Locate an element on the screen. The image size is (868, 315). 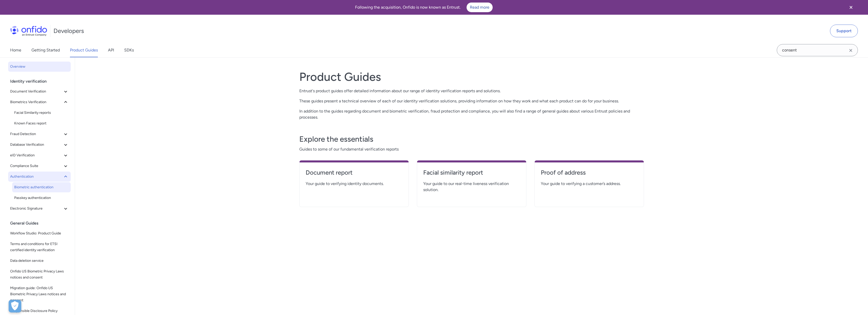
a: Overview is located at coordinates (40, 67).